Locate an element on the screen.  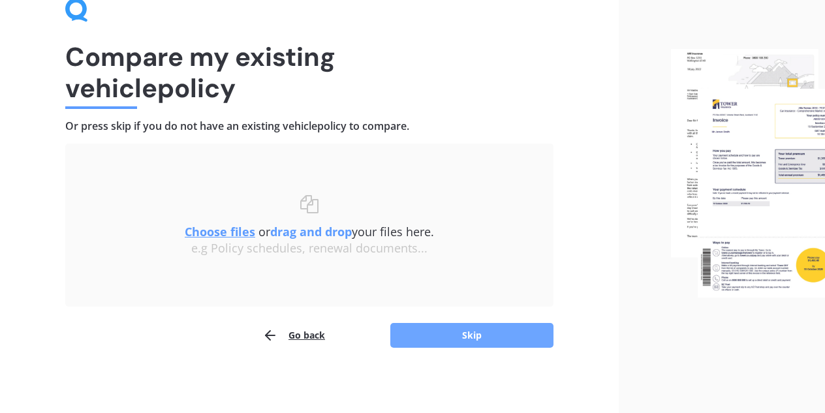
span: or your files here. is located at coordinates (310, 232).